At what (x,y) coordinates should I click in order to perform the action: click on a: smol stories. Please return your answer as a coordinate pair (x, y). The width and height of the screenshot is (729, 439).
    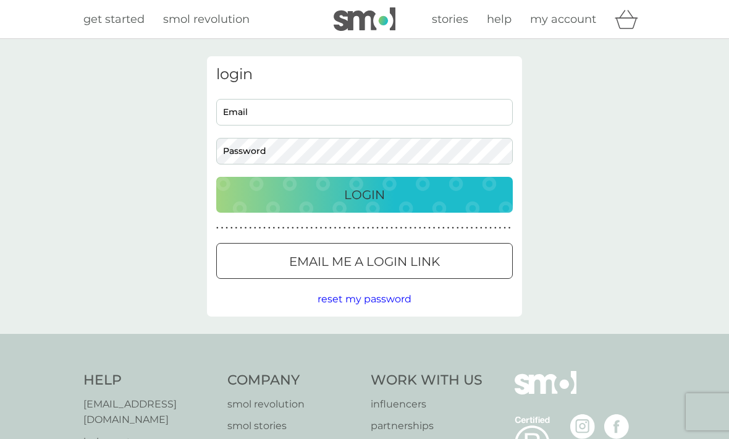
    Looking at the image, I should click on (293, 426).